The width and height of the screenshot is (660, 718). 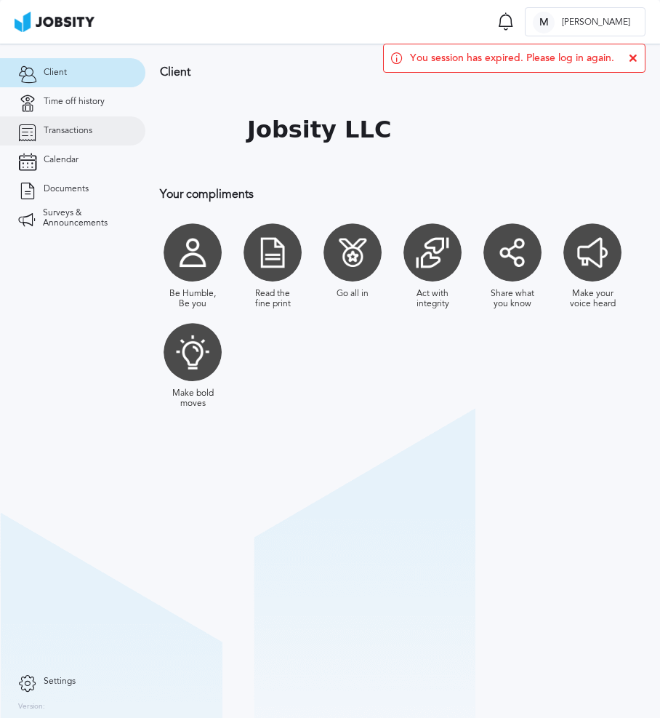 I want to click on div: Share what you know, so click(x=513, y=299).